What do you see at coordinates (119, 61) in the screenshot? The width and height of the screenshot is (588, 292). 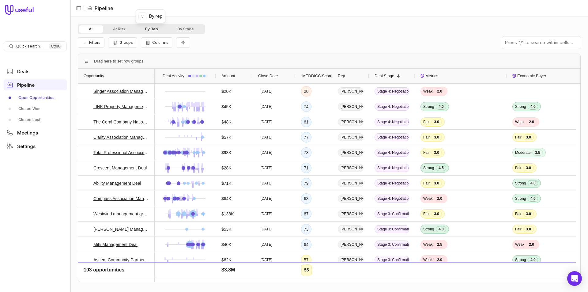 I see `span: Drag here to set row groups` at bounding box center [119, 61].